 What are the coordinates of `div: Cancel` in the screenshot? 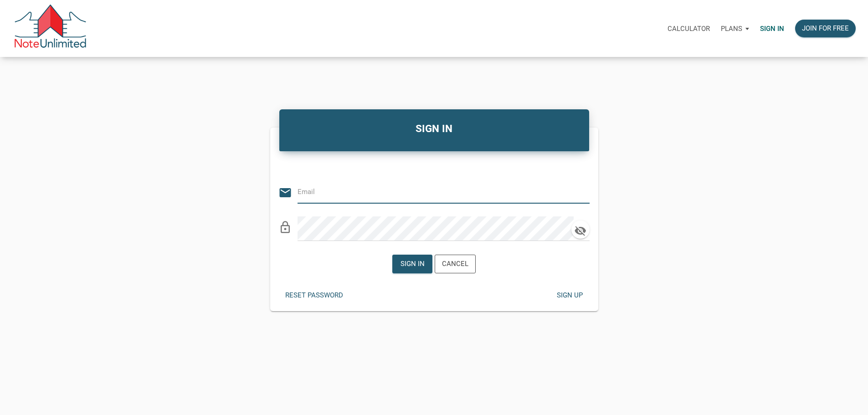 It's located at (455, 264).